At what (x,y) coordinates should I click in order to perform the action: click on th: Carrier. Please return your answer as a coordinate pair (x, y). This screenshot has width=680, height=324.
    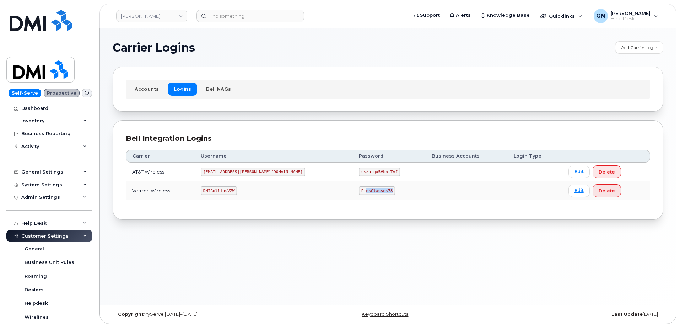
    Looking at the image, I should click on (160, 156).